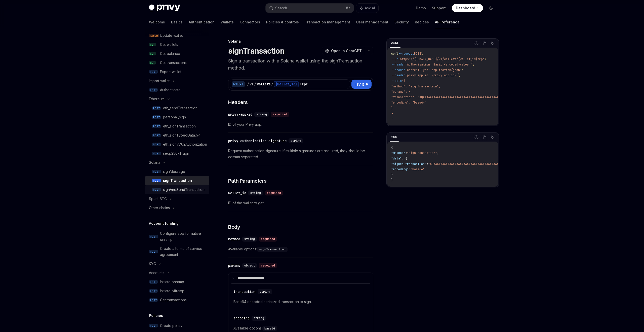  What do you see at coordinates (434, 70) in the screenshot?
I see `span: 'Content-Type: application/json'` at bounding box center [434, 70].